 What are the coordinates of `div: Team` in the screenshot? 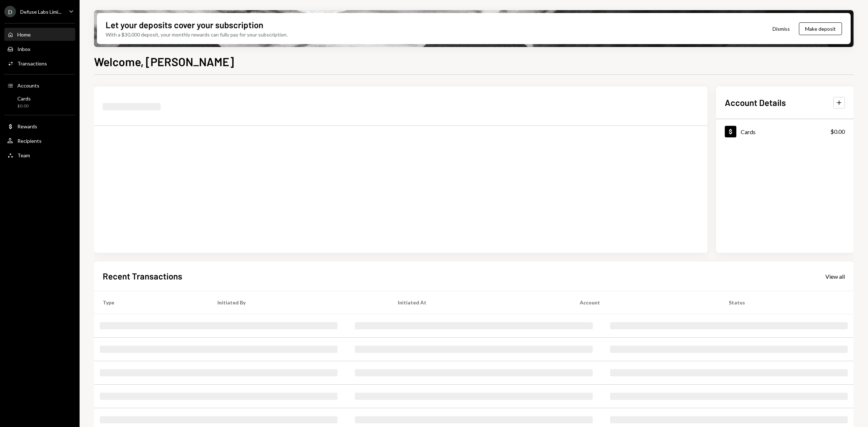 It's located at (23, 155).